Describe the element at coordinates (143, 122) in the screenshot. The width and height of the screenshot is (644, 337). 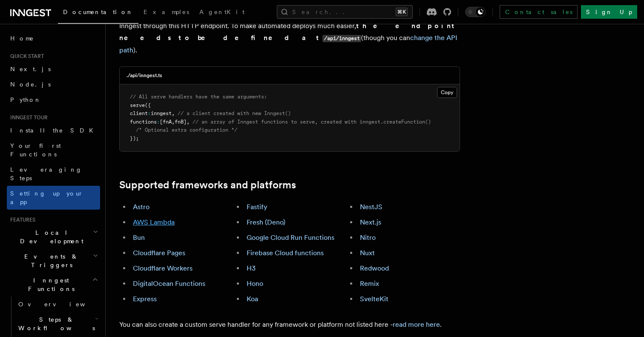
I see `span: functions` at that location.